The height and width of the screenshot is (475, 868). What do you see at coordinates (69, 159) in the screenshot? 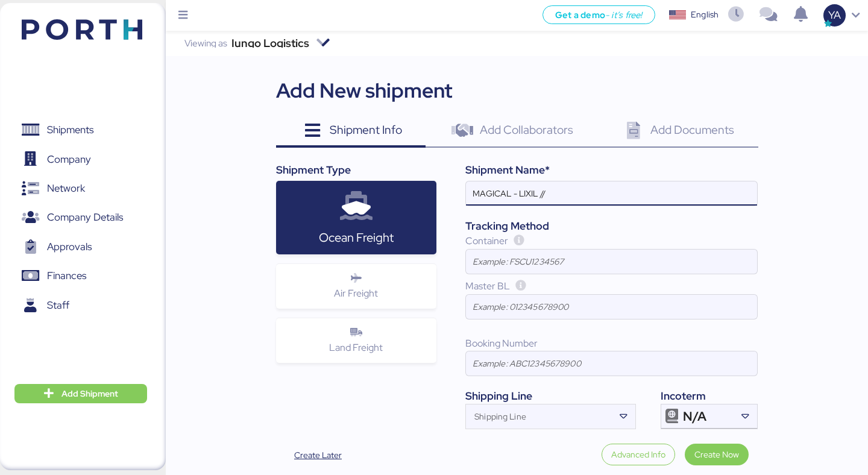
I see `span: Company` at bounding box center [69, 159].